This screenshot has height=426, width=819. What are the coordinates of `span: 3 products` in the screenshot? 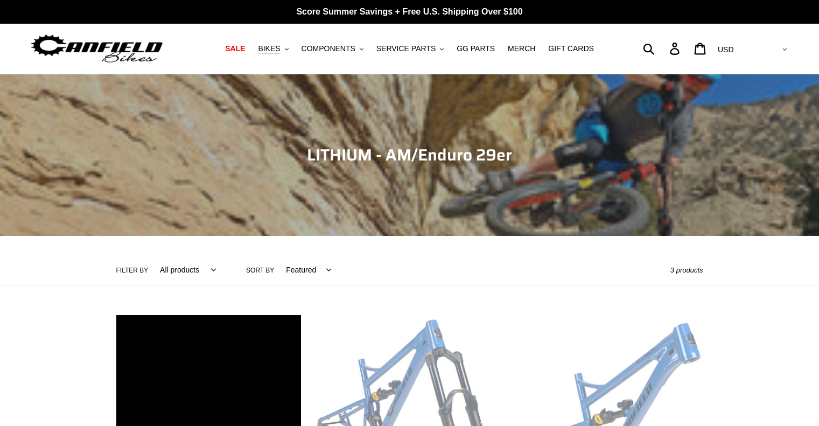 It's located at (687, 270).